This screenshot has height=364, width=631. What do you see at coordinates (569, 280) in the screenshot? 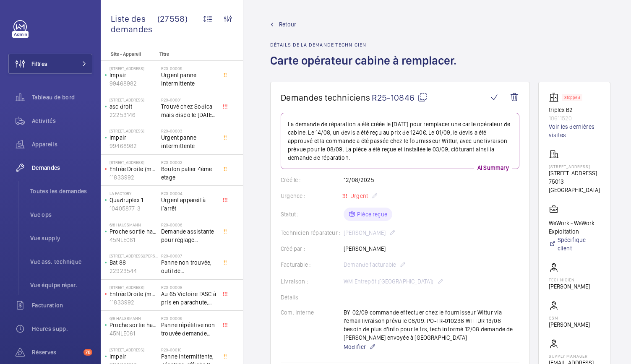
I see `p: Technicien` at bounding box center [569, 280].